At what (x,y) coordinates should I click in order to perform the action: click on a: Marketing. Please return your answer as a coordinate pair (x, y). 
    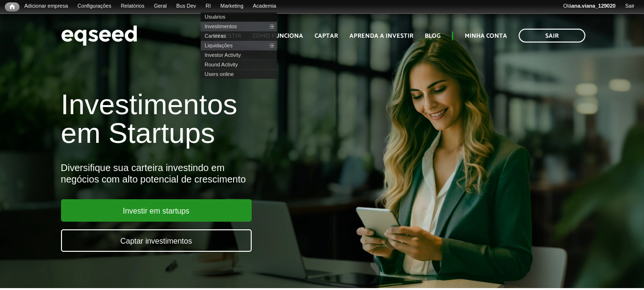
    Looking at the image, I should click on (232, 6).